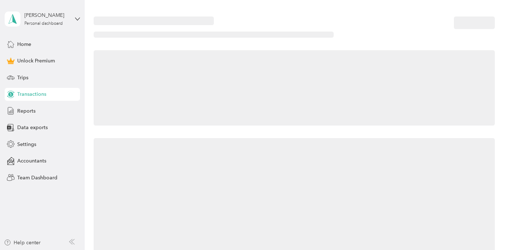 The image size is (507, 250). What do you see at coordinates (26, 111) in the screenshot?
I see `span: Reports` at bounding box center [26, 111].